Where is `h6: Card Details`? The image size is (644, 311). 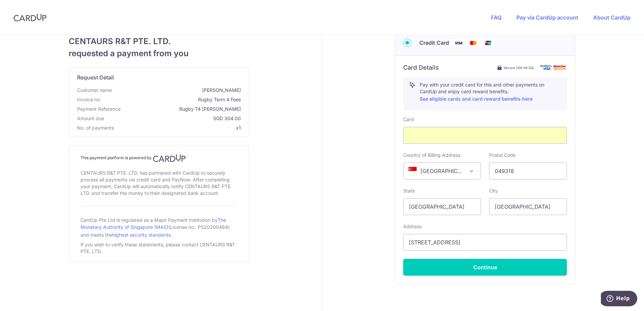
h6: Card Details is located at coordinates (421, 67).